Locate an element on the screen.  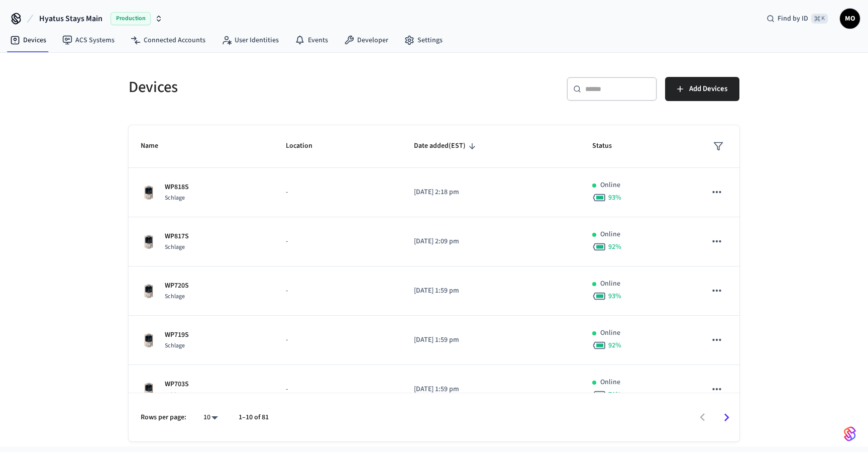
div: 10 is located at coordinates (211, 418).